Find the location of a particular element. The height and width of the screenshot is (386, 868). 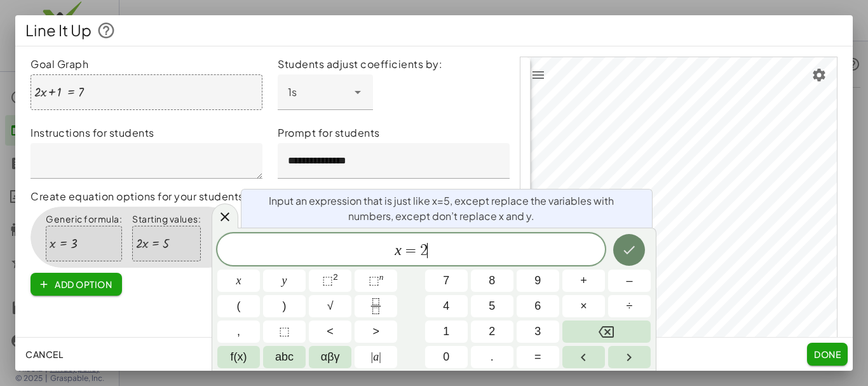

button: x is located at coordinates (238, 280).